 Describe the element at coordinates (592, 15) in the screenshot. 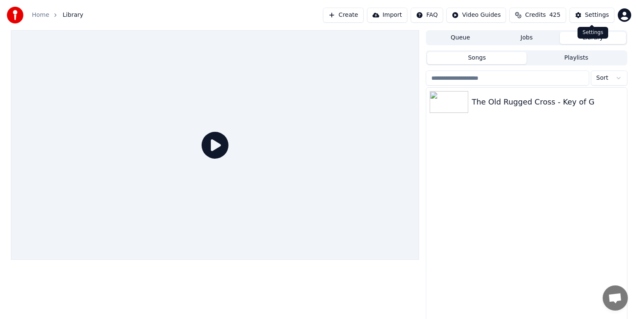

I see `button: Settings` at that location.